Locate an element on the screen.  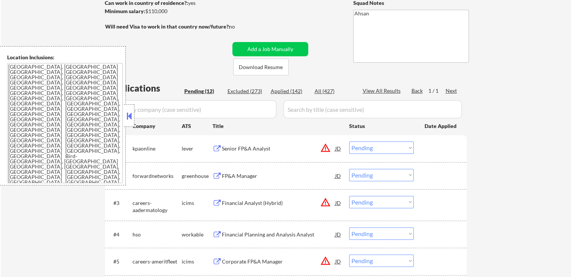
div: careers-ameritfleet is located at coordinates (157, 261).